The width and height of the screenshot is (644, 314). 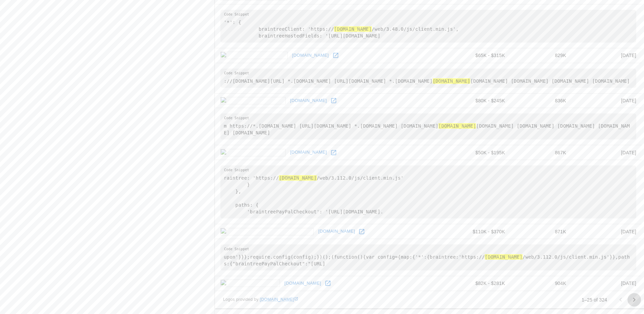 What do you see at coordinates (334, 100) in the screenshot?
I see `a: Open kuhnrikon.com in new window` at bounding box center [334, 100].